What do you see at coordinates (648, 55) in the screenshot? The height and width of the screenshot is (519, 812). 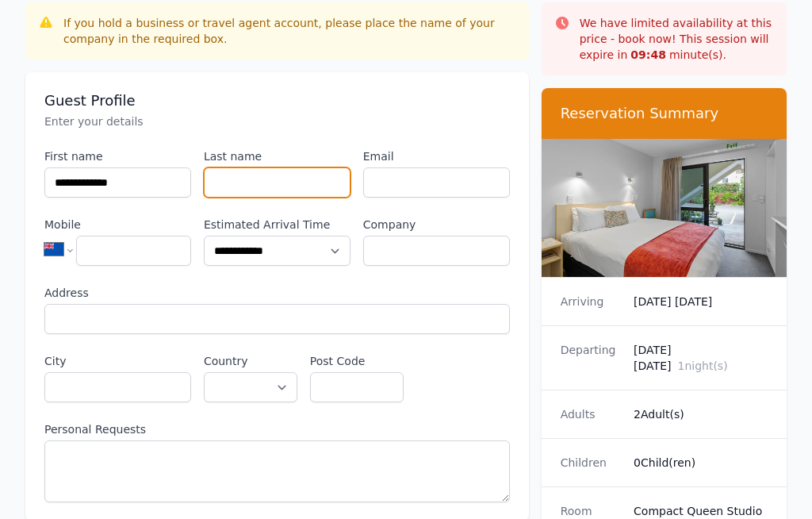 I see `strong: 09 : 48` at bounding box center [648, 55].